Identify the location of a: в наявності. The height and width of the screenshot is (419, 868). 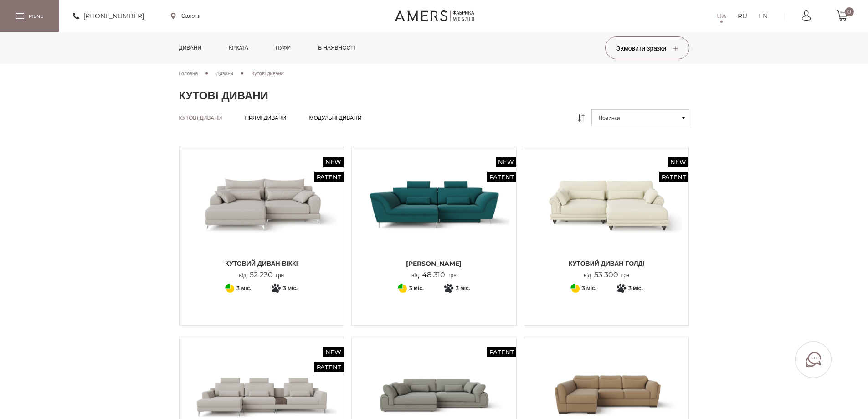
(336, 48).